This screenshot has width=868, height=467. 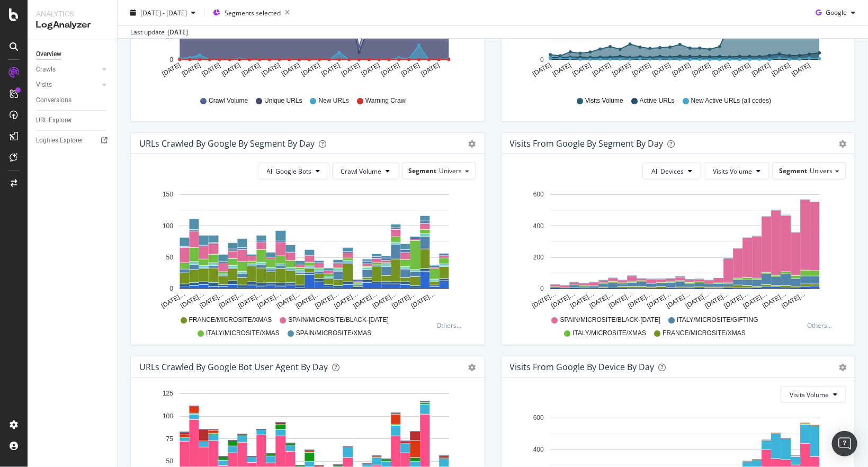 I want to click on text: 25, so click(x=170, y=37).